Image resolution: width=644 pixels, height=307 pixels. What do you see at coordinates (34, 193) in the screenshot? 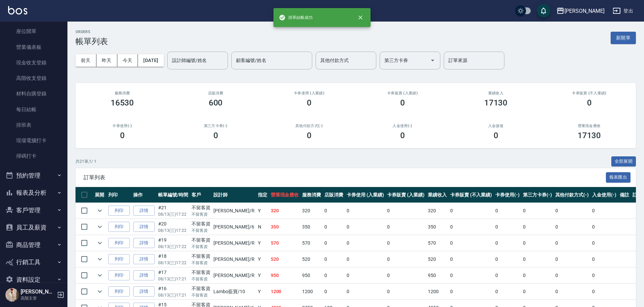
I see `button: 報表及分析` at bounding box center [34, 193].